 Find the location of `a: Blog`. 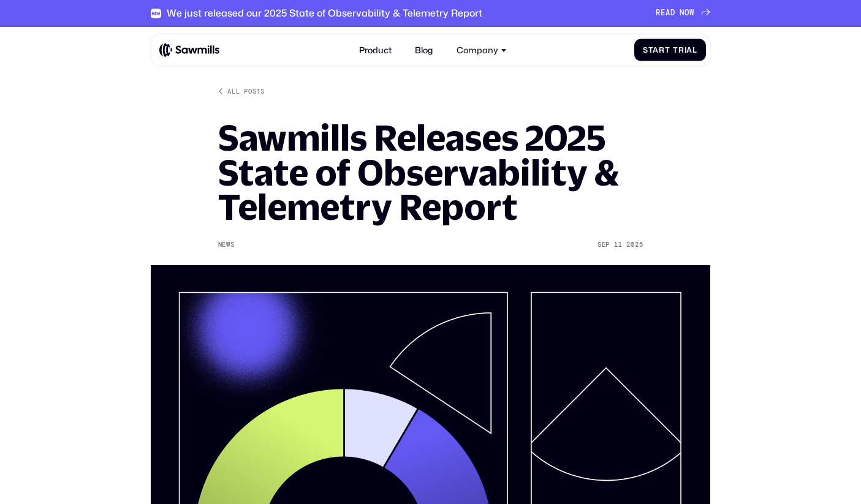

a: Blog is located at coordinates (424, 50).